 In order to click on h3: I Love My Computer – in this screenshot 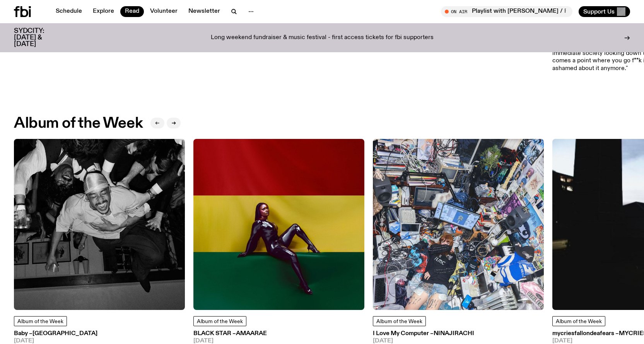, I will do `click(459, 334)`.